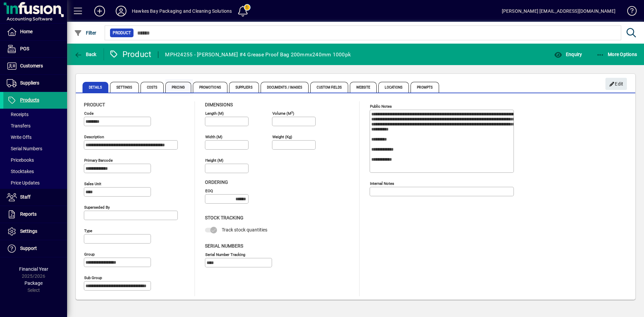 This screenshot has height=317, width=644. Describe the element at coordinates (98, 160) in the screenshot. I see `mat-label: Primary barcode` at that location.